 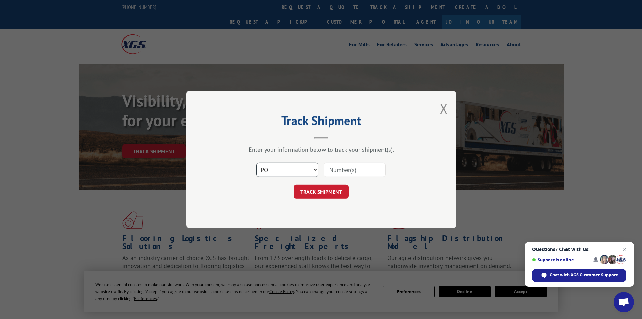 I want to click on span: Close chat, so click(x=625, y=249).